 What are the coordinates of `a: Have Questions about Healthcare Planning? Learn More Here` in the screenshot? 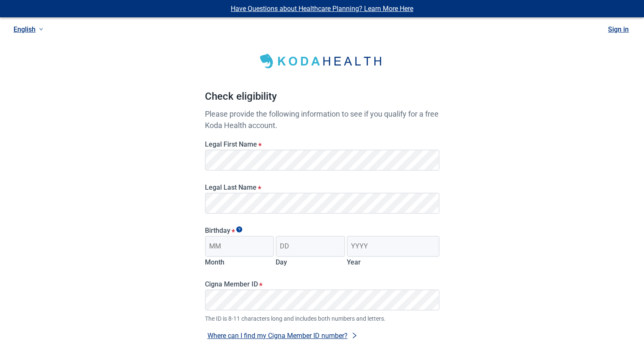 It's located at (322, 9).